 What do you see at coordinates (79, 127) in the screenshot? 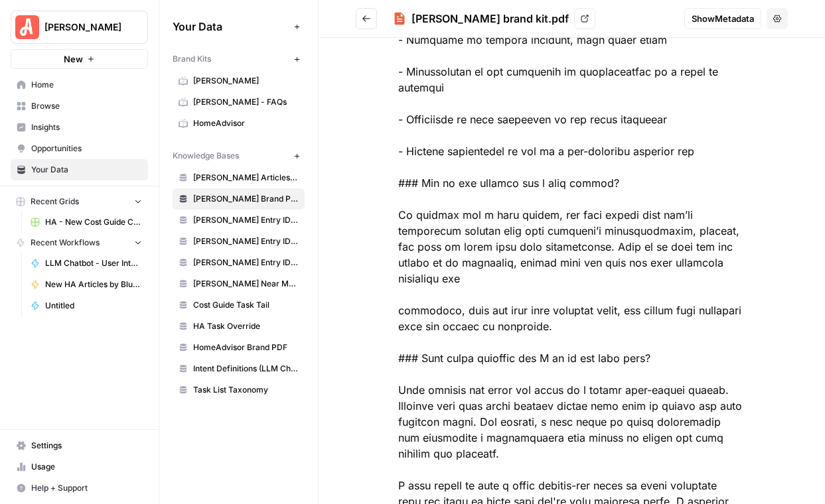
I see `a: Insights` at bounding box center [79, 127].